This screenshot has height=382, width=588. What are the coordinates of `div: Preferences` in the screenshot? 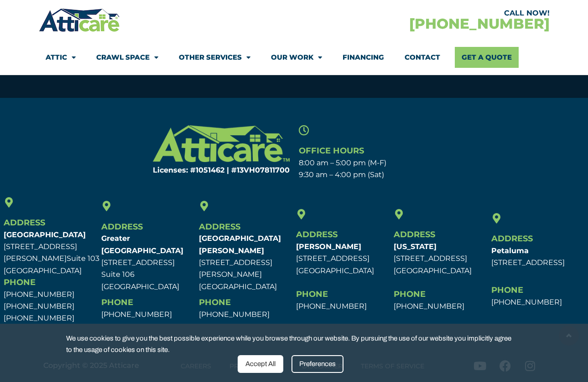 It's located at (317, 364).